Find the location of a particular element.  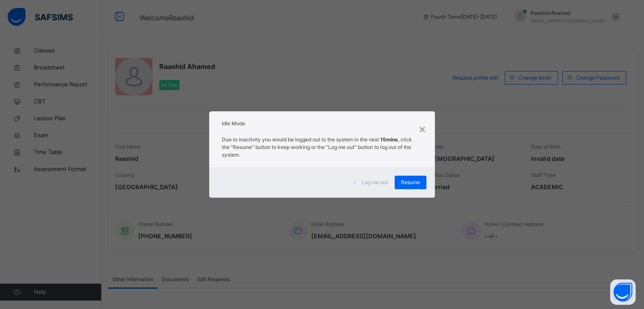

h2: Idle Mode is located at coordinates (322, 123).